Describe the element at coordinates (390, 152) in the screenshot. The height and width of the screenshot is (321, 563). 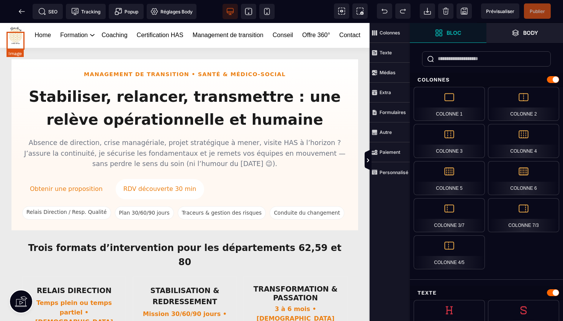
I see `span: Paiement` at that location.